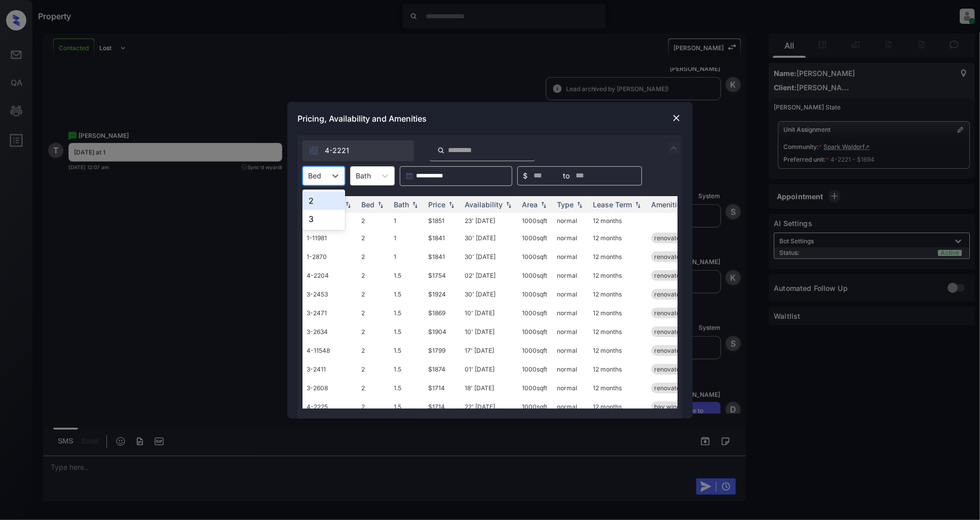  What do you see at coordinates (442, 331) in the screenshot?
I see `td: $1904` at bounding box center [442, 331].